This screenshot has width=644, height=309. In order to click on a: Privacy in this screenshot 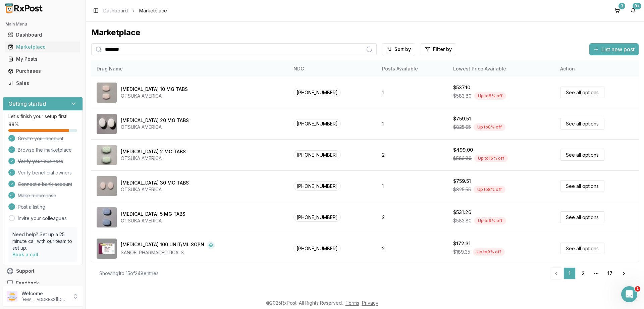, I will do `click(370, 303)`.